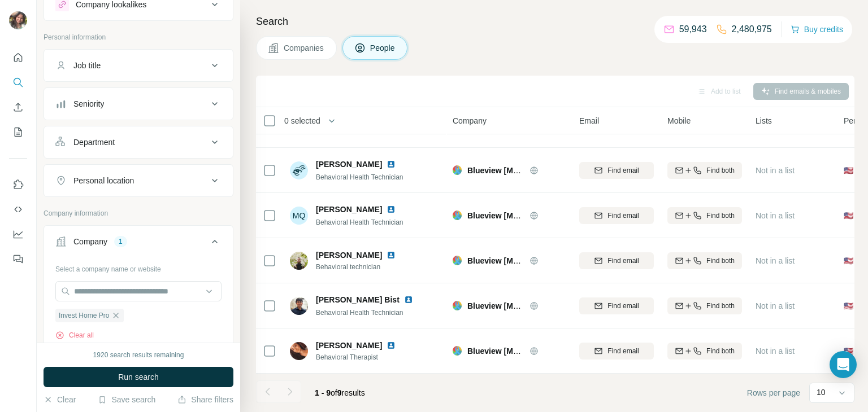  I want to click on button: Department, so click(138, 142).